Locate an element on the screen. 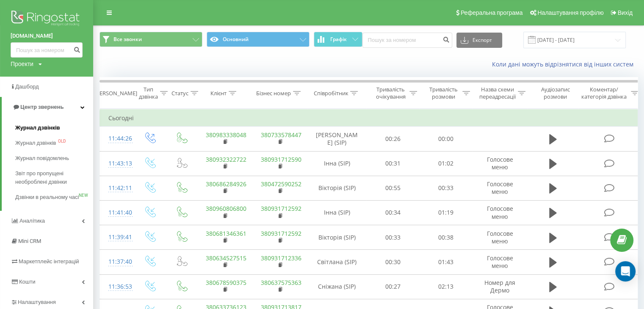 The image size is (644, 309). td: 00:34 is located at coordinates (393, 213).